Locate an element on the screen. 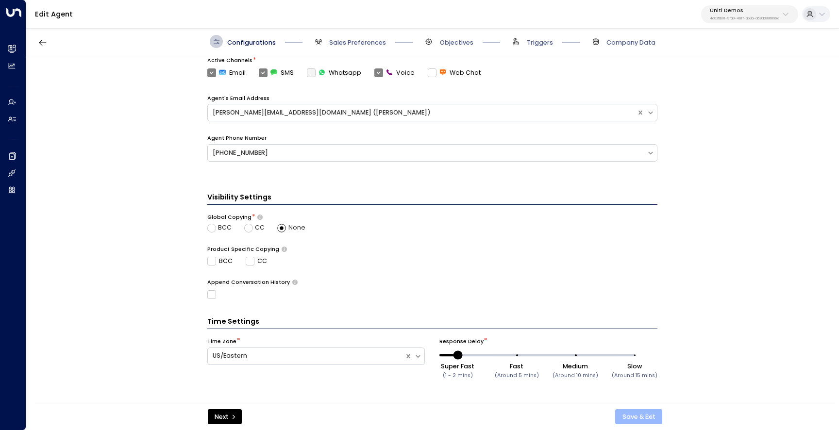 The width and height of the screenshot is (839, 430). span: Objectives is located at coordinates (456, 43).